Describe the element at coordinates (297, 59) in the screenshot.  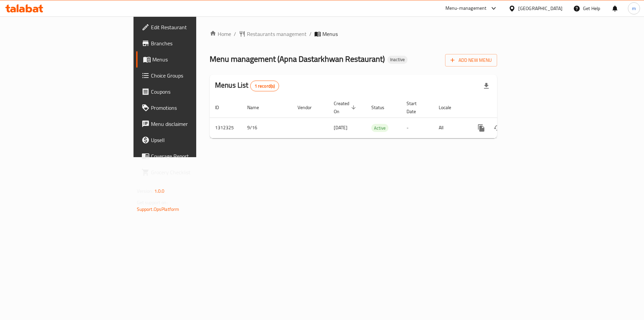
I see `span: Menu management ( Apna Dastarkhwan Restaurant )` at that location.